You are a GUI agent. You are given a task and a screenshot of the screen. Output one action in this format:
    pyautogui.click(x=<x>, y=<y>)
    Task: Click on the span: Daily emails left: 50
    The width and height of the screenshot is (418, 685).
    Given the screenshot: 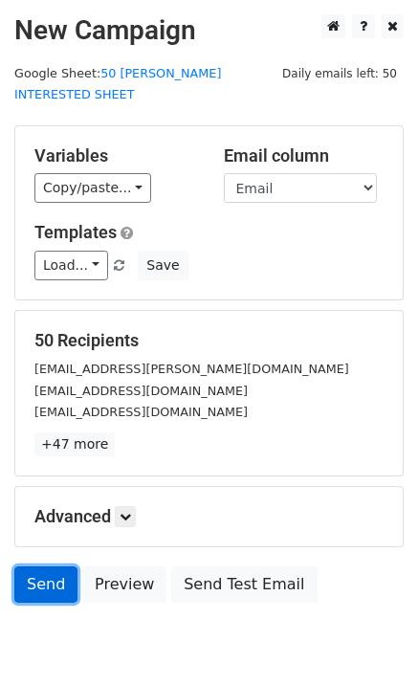 What is the action you would take?
    pyautogui.click(x=340, y=74)
    